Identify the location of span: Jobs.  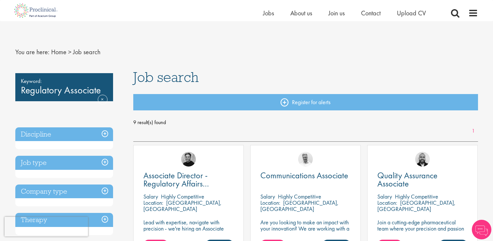
(269, 13).